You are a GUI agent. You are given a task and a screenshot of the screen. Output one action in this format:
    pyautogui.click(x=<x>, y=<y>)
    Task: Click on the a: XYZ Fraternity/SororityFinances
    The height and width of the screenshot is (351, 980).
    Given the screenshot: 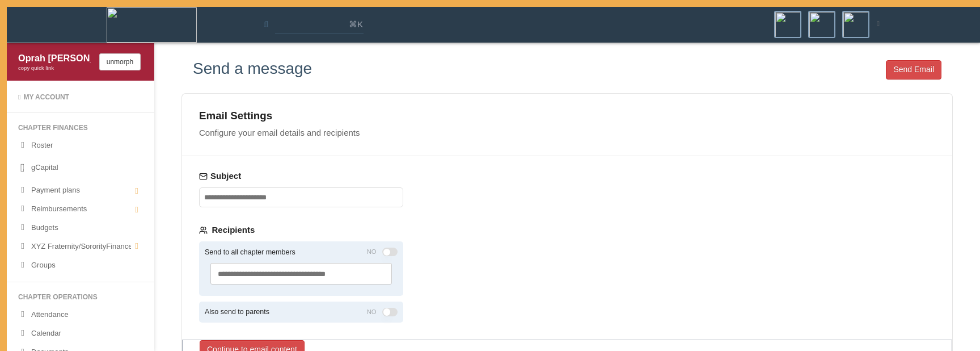 What is the action you would take?
    pyautogui.click(x=81, y=246)
    